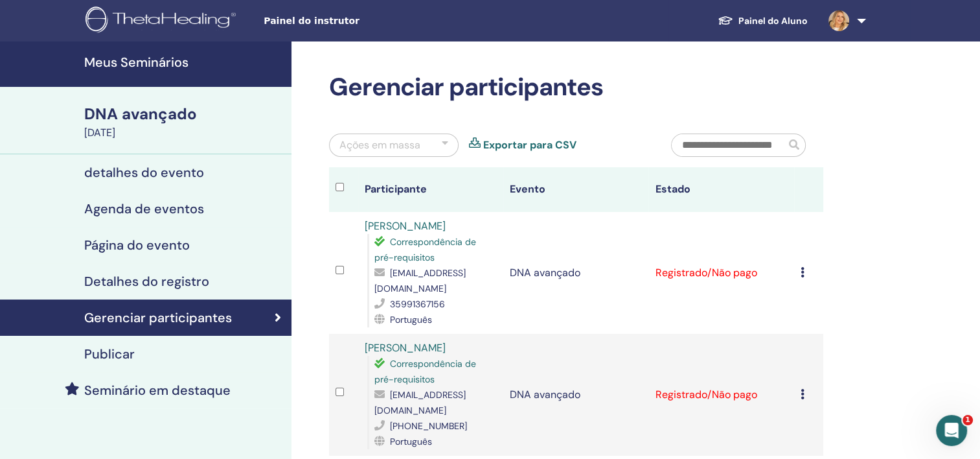 The height and width of the screenshot is (459, 980). What do you see at coordinates (530, 145) in the screenshot?
I see `a: Exportar para CSV` at bounding box center [530, 145].